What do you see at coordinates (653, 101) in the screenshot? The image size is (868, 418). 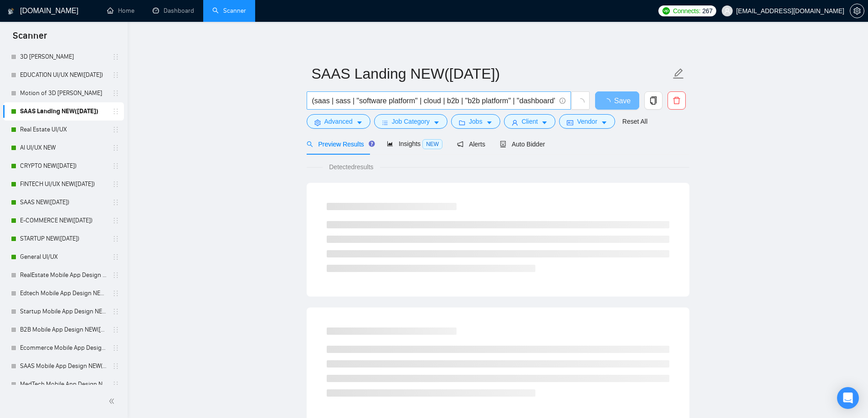 I see `span: copy` at bounding box center [653, 101].